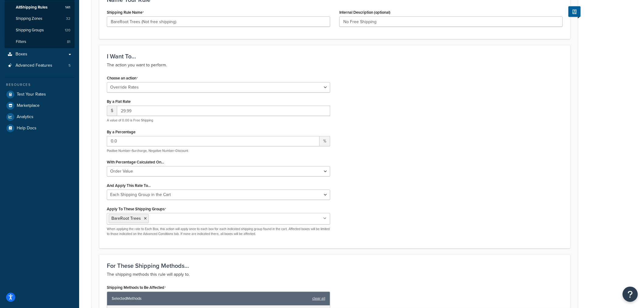 The image size is (644, 308). Describe the element at coordinates (365, 12) in the screenshot. I see `label: Internal Description (optional)` at that location.